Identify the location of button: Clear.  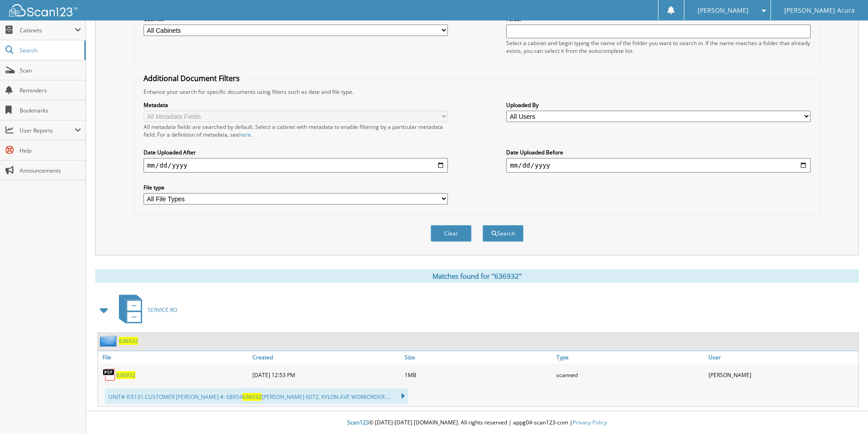
(451, 233).